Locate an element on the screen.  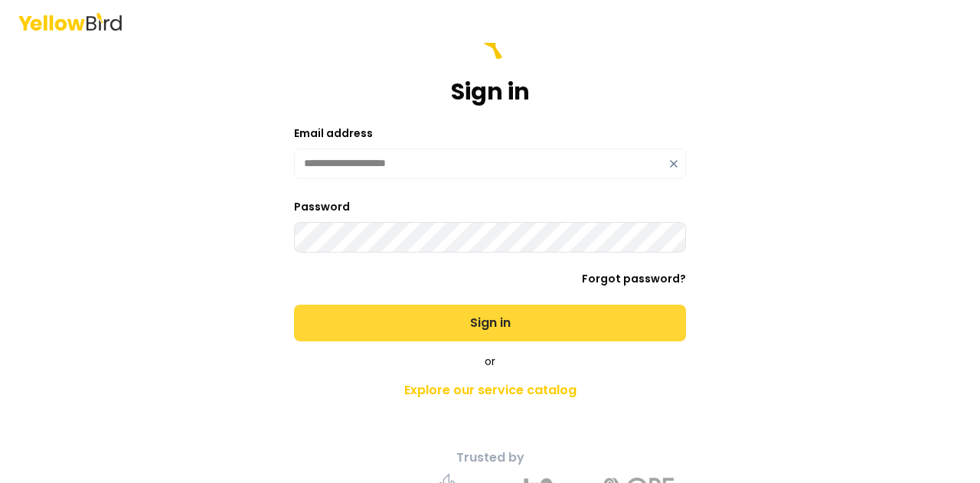
a: Explore our service catalog is located at coordinates (490, 390).